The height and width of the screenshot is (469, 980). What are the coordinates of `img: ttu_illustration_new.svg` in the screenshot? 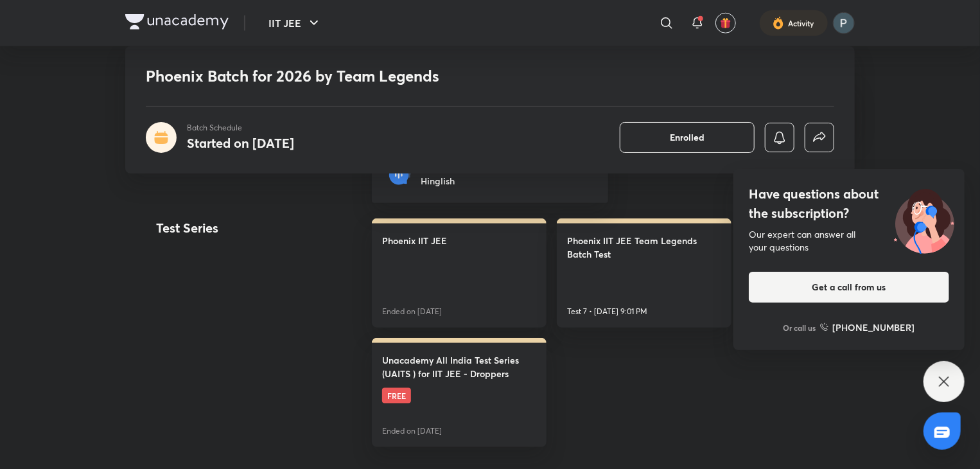 It's located at (924, 219).